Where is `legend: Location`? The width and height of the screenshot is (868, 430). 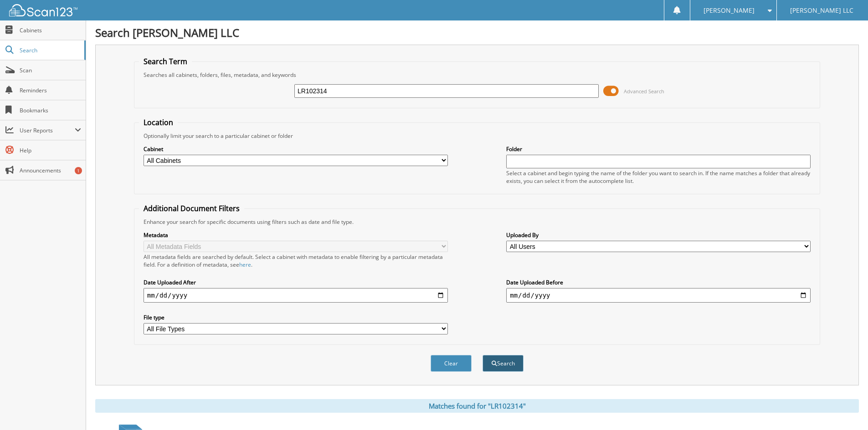 legend: Location is located at coordinates (158, 123).